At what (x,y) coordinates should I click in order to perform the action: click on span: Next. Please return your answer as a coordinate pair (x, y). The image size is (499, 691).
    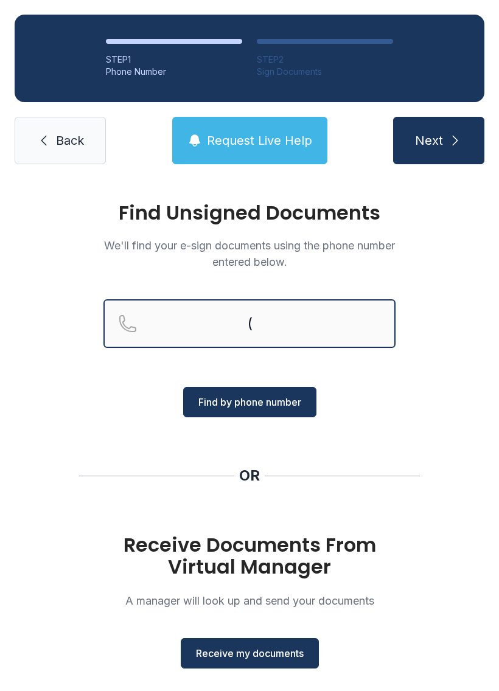
    Looking at the image, I should click on (429, 141).